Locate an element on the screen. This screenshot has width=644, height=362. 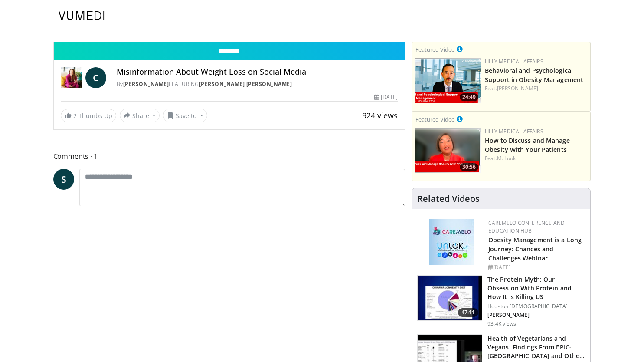
a: S is located at coordinates (64, 180).